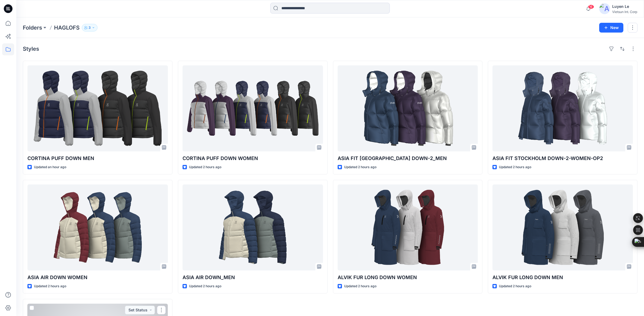 The width and height of the screenshot is (644, 316). I want to click on a: ASIA AIR DOWN_MEN, so click(253, 227).